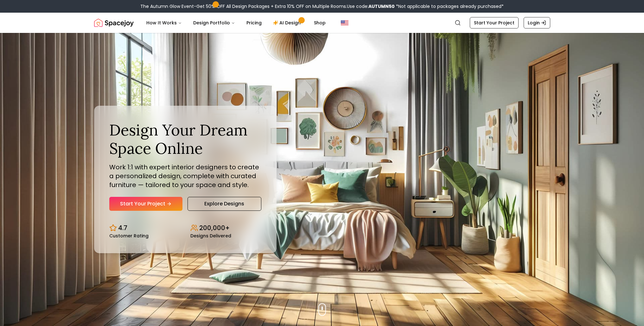 Image resolution: width=644 pixels, height=326 pixels. Describe the element at coordinates (288, 23) in the screenshot. I see `a: AI Design` at that location.